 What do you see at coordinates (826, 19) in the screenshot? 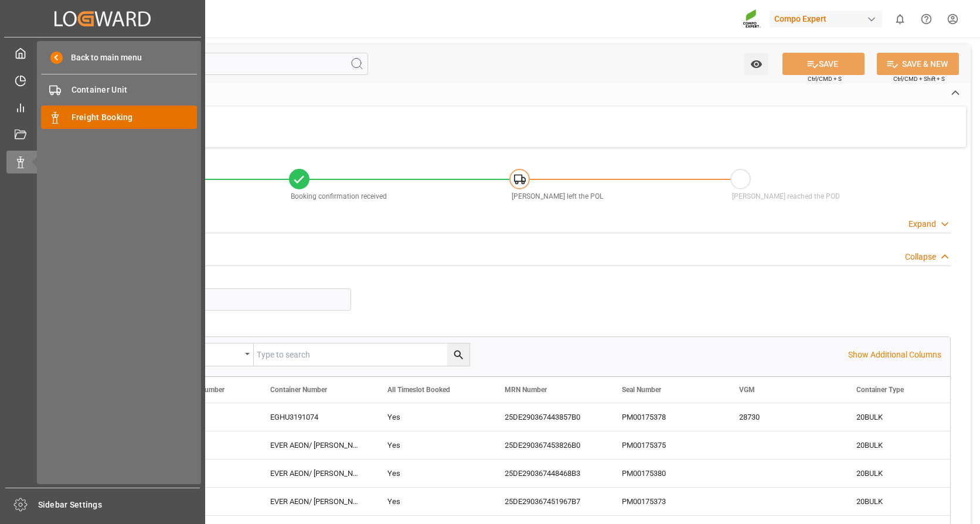
I see `div: Compo Expert` at bounding box center [826, 19].